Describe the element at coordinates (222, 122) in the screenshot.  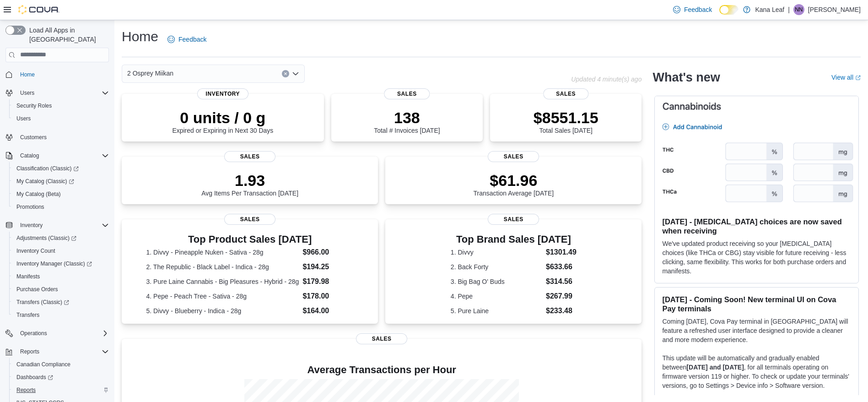
I see `div: Expired or Expiring in Next 30 Days` at that location.